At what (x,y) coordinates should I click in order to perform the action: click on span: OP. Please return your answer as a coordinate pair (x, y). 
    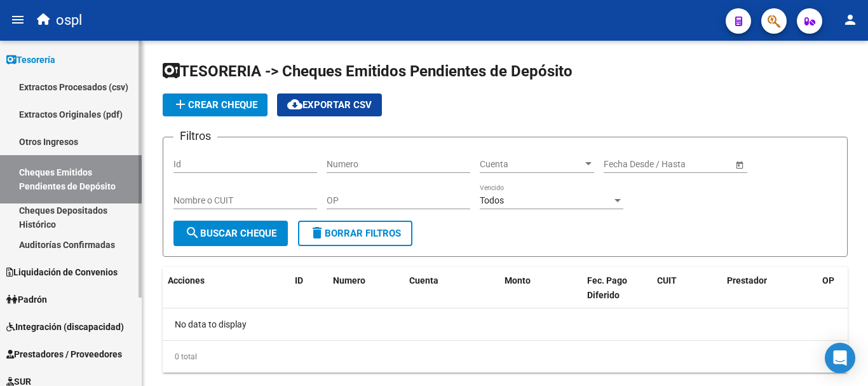
    Looking at the image, I should click on (827, 280).